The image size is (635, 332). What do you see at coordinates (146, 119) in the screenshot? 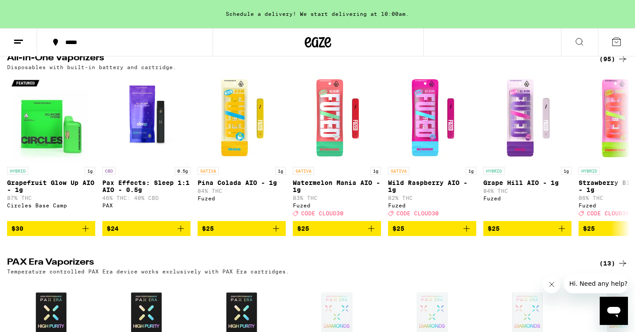
I see `img: PAX - Pax Effects: Sleep 1:1 AIO - 0.5g` at bounding box center [146, 119].